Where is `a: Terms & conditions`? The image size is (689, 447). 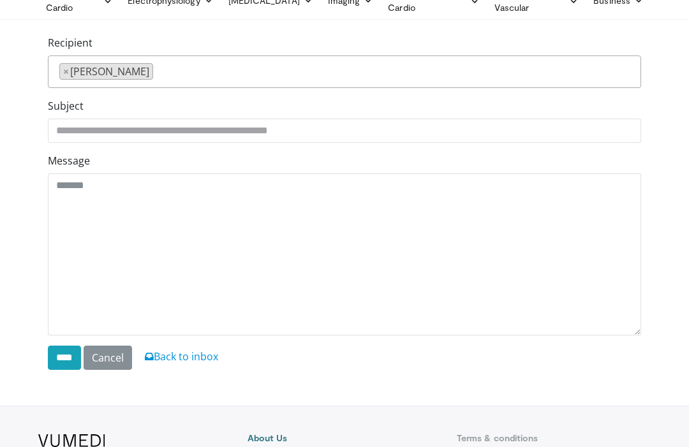 a: Terms & conditions is located at coordinates (554, 439).